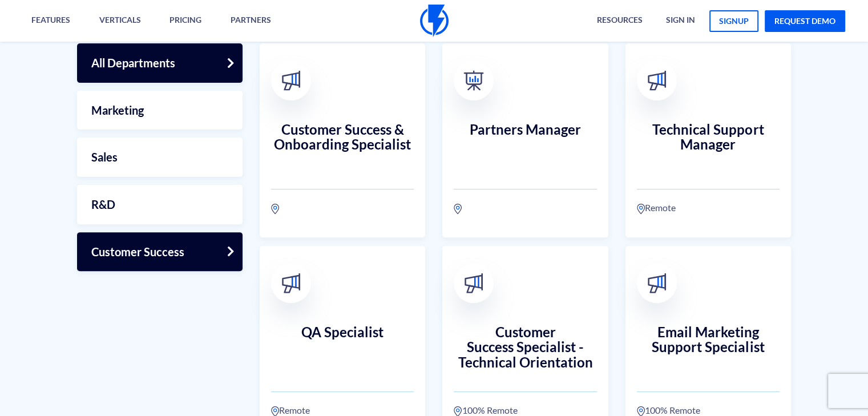  What do you see at coordinates (160, 110) in the screenshot?
I see `a: Marketing` at bounding box center [160, 110].